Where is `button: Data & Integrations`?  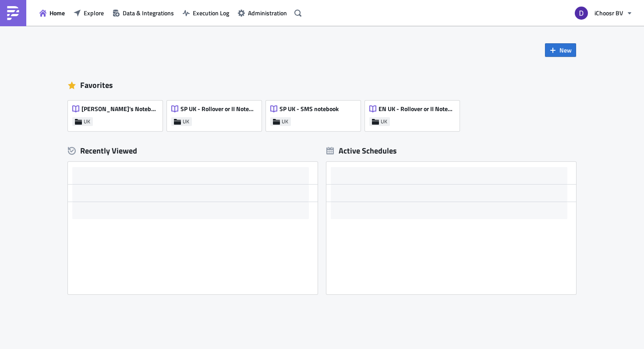 button: Data & Integrations is located at coordinates (144, 13).